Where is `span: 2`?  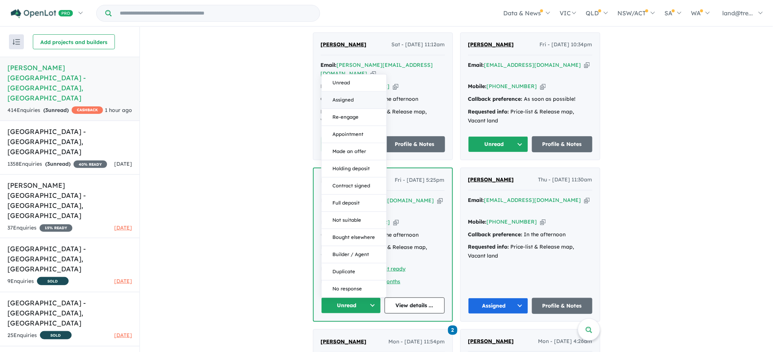 span: 2 is located at coordinates (452, 330).